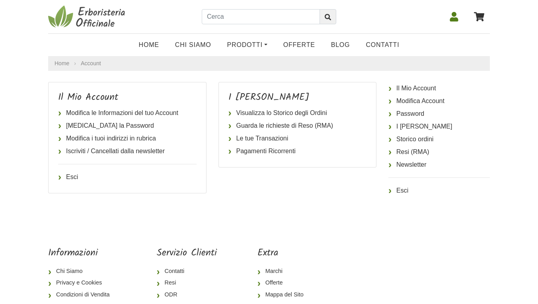 The height and width of the screenshot is (304, 538). What do you see at coordinates (127, 151) in the screenshot?
I see `a: Iscriviti / Cancellati dalla newsletter` at bounding box center [127, 151].